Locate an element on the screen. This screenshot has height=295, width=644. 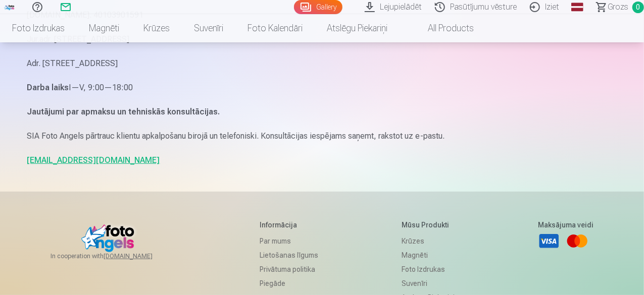
strong: Darba laiks is located at coordinates (48, 87).